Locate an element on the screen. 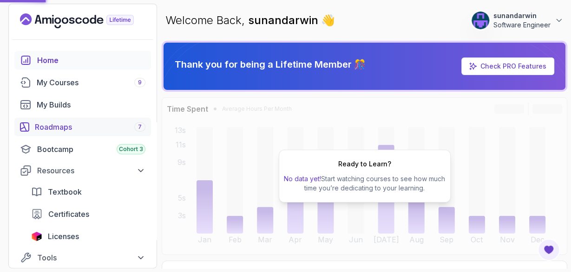  a: licenses is located at coordinates (88, 237).